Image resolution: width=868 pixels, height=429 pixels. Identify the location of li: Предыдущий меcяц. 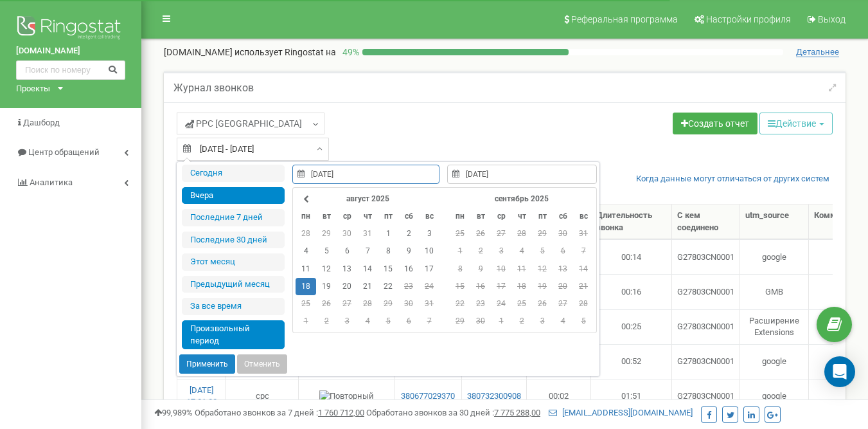
(233, 284).